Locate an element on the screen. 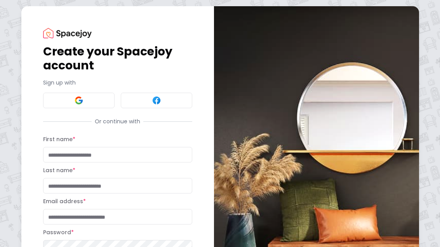 This screenshot has height=247, width=440. span: Or continue with is located at coordinates (117, 121).